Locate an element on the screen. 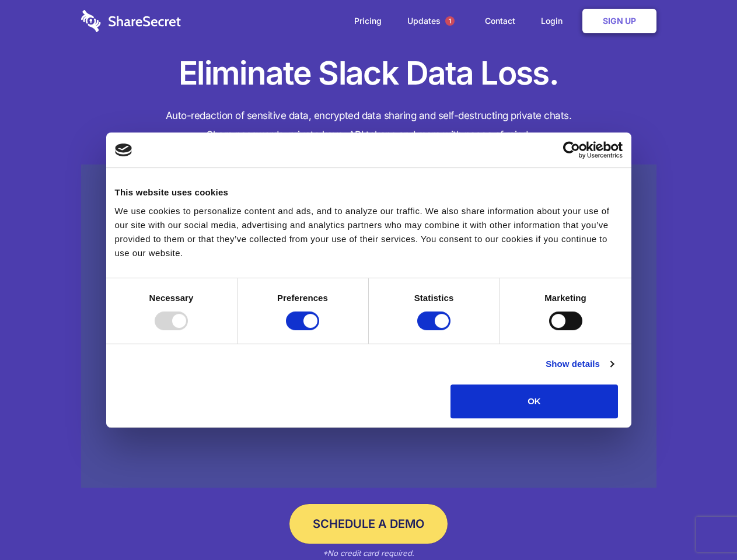 The image size is (737, 560). img: logo-wordmark-white-trans-d4663122ce5f474addd5e946df7df03e33cb6a1c49d2221995e7729f52c070b2.svg is located at coordinates (131, 21).